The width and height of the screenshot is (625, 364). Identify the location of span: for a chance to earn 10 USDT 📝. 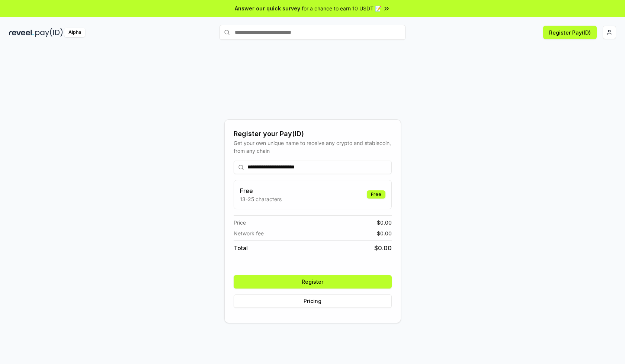
(342, 8).